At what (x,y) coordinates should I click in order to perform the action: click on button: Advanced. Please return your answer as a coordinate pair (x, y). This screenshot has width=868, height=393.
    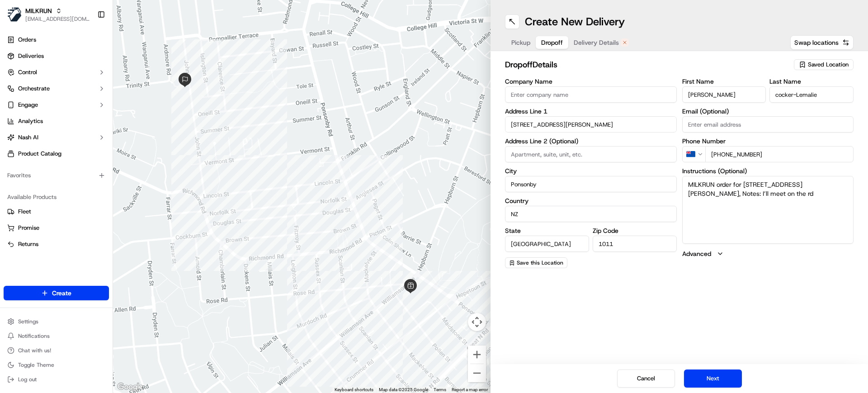
    Looking at the image, I should click on (768, 254).